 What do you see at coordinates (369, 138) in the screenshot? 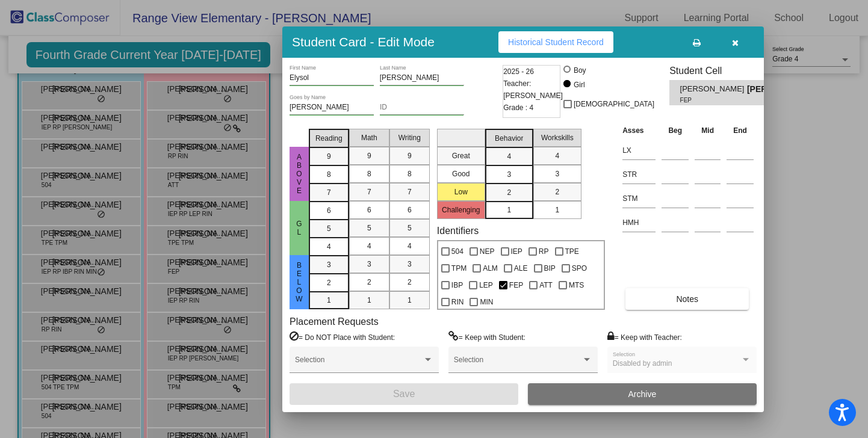
I see `span: Math` at bounding box center [369, 138].